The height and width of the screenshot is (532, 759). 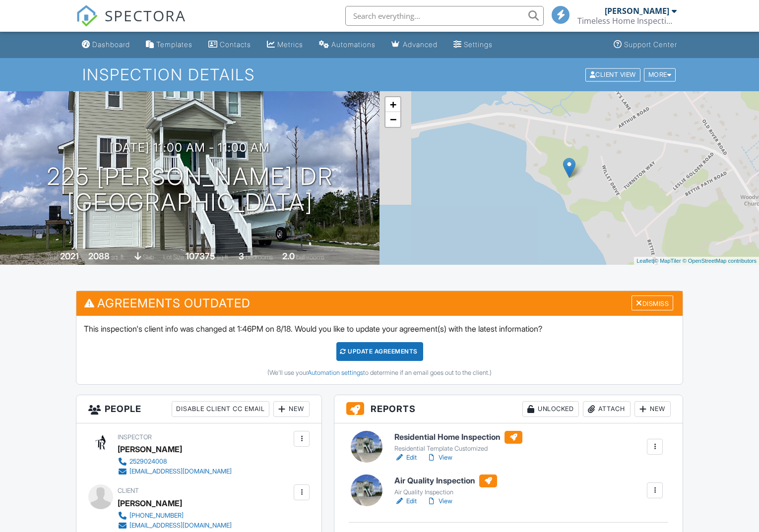 I want to click on a: Metrics, so click(x=285, y=45).